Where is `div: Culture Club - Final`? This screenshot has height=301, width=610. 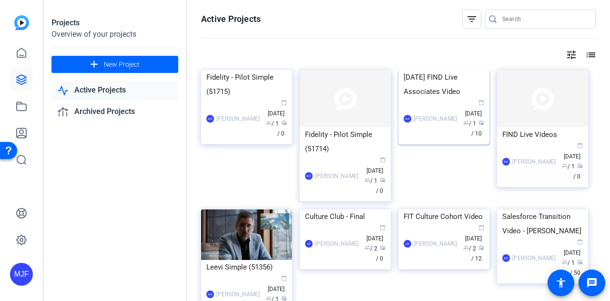
div: Culture Club - Final is located at coordinates (345, 216).